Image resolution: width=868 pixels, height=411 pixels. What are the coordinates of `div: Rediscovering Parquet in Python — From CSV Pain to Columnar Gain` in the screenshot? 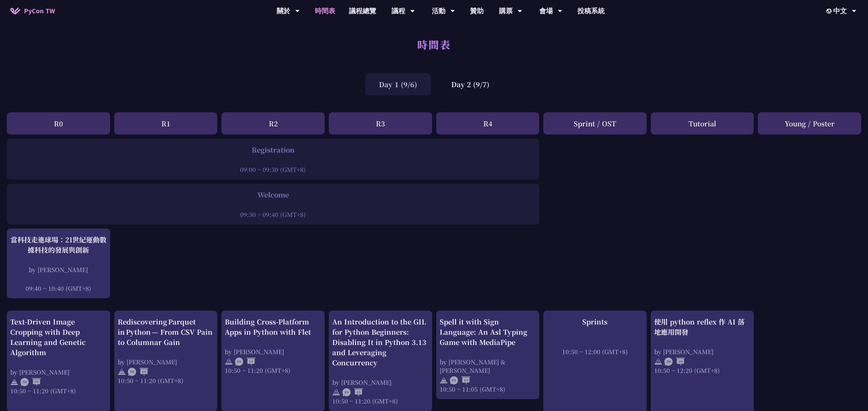 It's located at (166, 332).